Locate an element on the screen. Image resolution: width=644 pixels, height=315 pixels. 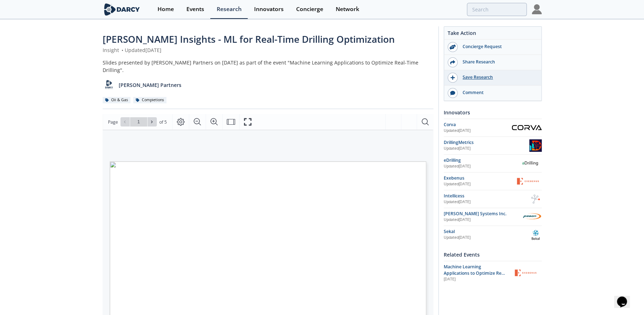
div: Oil & Gas is located at coordinates (116, 100).